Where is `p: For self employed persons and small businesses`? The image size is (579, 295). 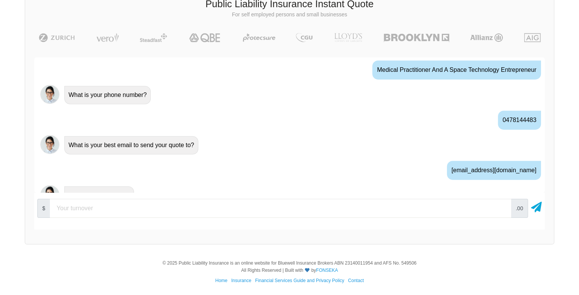
p: For self employed persons and small businesses is located at coordinates (289, 15).